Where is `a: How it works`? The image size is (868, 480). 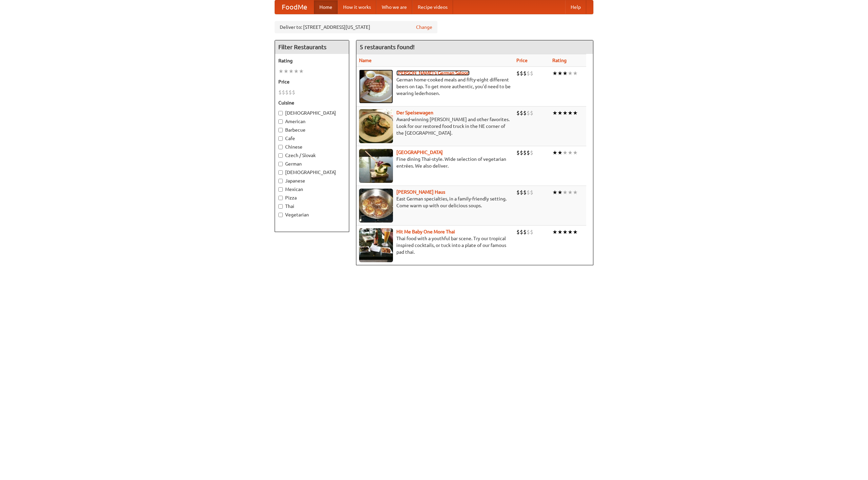
a: How it works is located at coordinates (357, 7).